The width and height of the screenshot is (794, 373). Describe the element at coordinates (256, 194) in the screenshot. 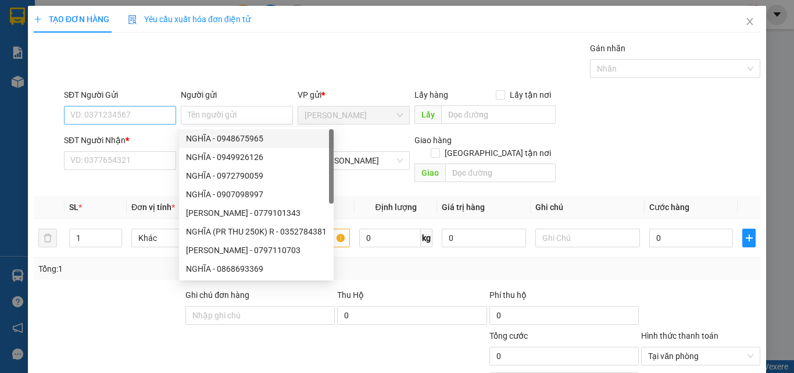

I see `div: NGHĨA - 0907098997` at that location.